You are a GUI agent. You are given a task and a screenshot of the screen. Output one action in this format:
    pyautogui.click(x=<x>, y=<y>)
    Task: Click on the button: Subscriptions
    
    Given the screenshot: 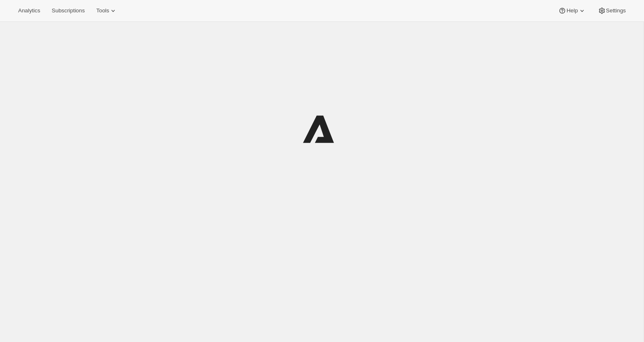 What is the action you would take?
    pyautogui.click(x=68, y=11)
    